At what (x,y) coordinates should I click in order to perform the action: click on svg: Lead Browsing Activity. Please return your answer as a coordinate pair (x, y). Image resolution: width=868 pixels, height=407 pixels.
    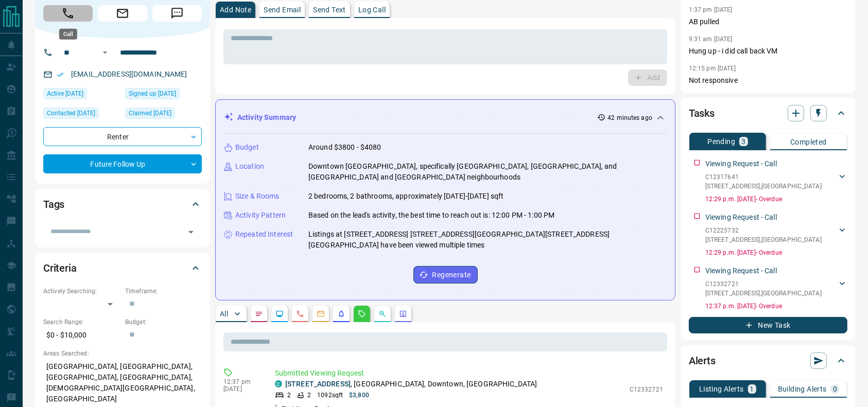
    Looking at the image, I should click on (279, 314).